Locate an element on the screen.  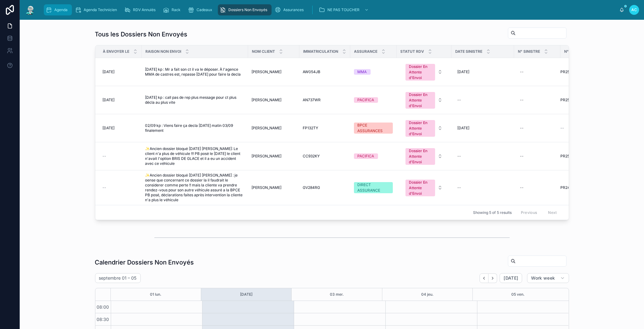
div: 04 jeu. is located at coordinates (427, 294).